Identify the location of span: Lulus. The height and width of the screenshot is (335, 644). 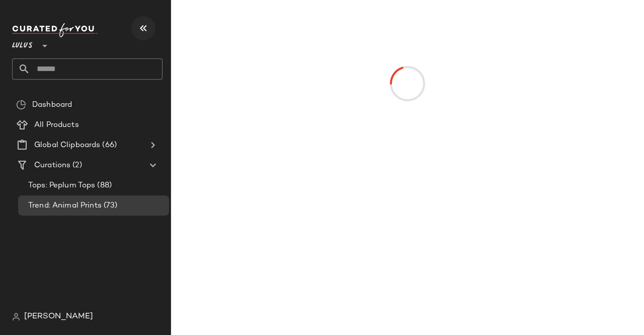
(22, 43).